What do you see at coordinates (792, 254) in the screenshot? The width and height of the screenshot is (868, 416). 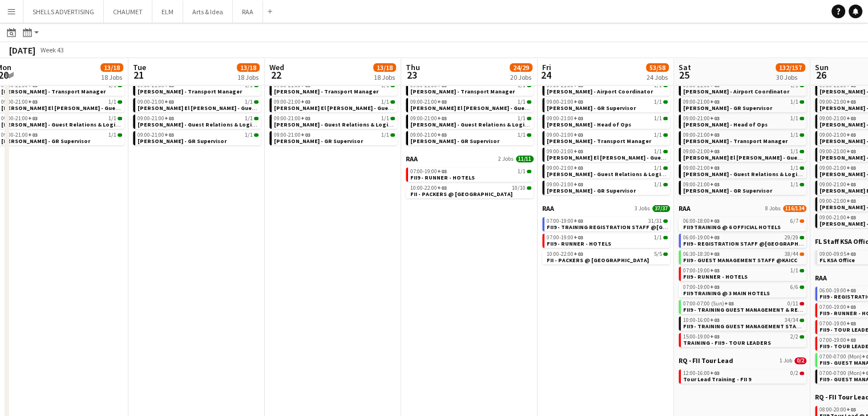 I see `span: 38/44` at bounding box center [792, 254].